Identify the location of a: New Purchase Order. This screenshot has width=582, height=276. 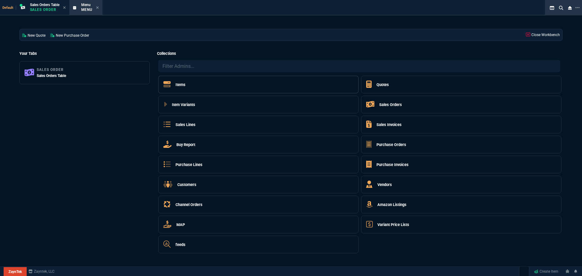
(70, 35).